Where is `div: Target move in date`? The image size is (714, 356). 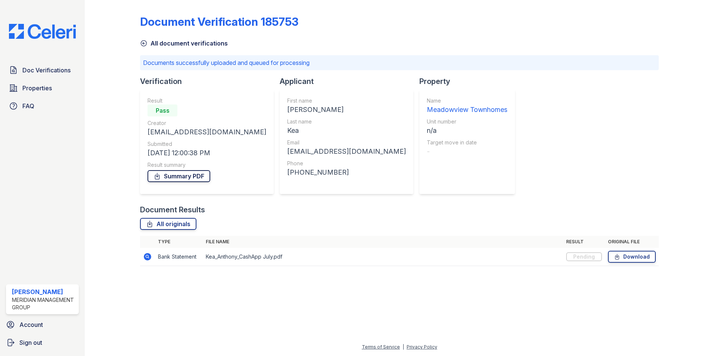
div: Target move in date is located at coordinates (467, 143).